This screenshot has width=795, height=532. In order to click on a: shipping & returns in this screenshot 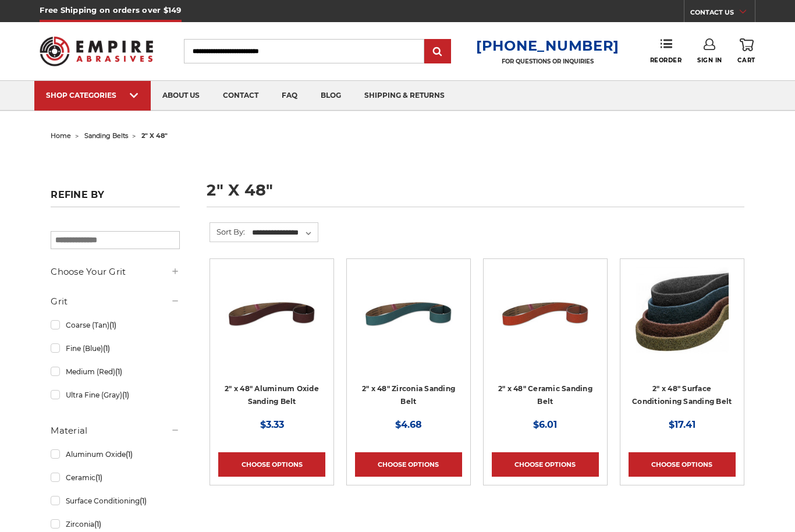, I will do `click(405, 96)`.